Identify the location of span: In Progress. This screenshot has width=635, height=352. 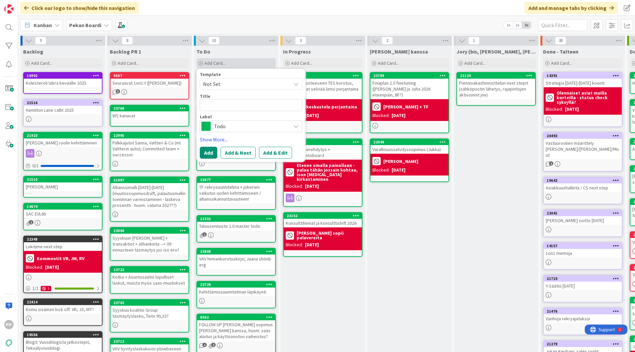
(297, 52).